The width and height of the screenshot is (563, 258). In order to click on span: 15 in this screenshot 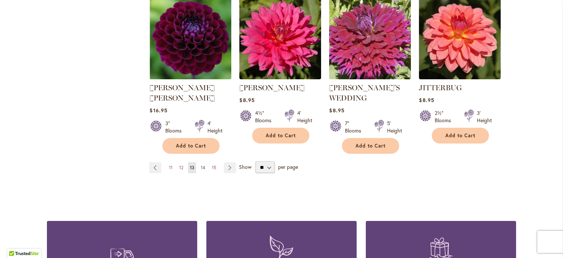, I will do `click(214, 167)`.